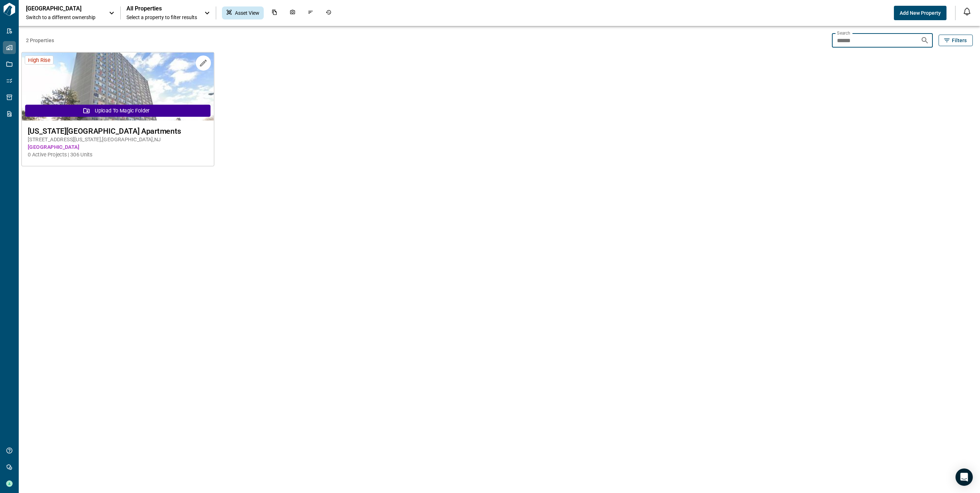 Image resolution: width=980 pixels, height=493 pixels. Describe the element at coordinates (310, 13) in the screenshot. I see `div: Issues & Info` at that location.